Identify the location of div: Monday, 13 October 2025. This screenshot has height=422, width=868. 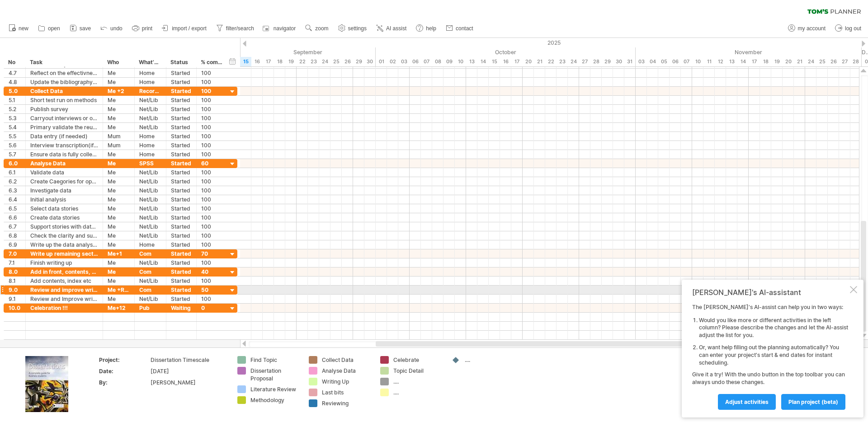
(472, 62).